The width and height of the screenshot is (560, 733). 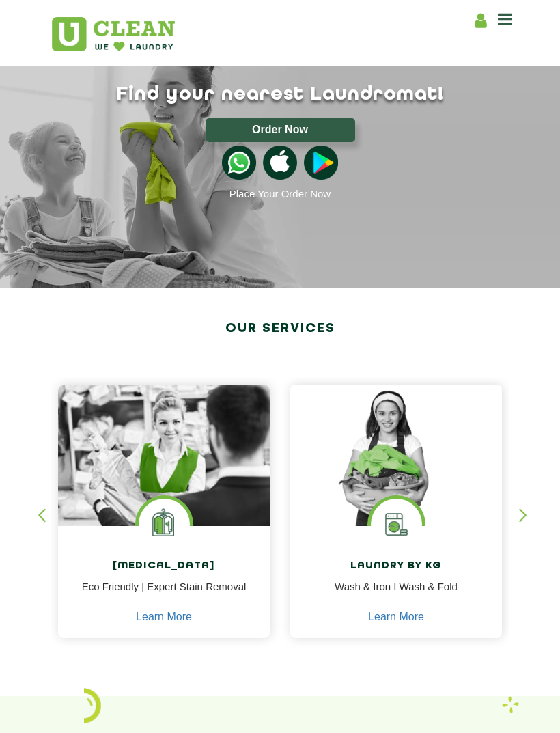 What do you see at coordinates (396, 594) in the screenshot?
I see `p: Wash & Iron I Wash & Fold` at bounding box center [396, 594].